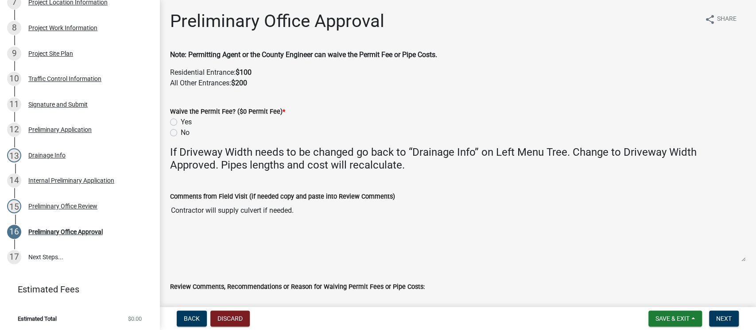 The height and width of the screenshot is (330, 756). Describe the element at coordinates (672, 319) in the screenshot. I see `span: Save & Exit` at that location.